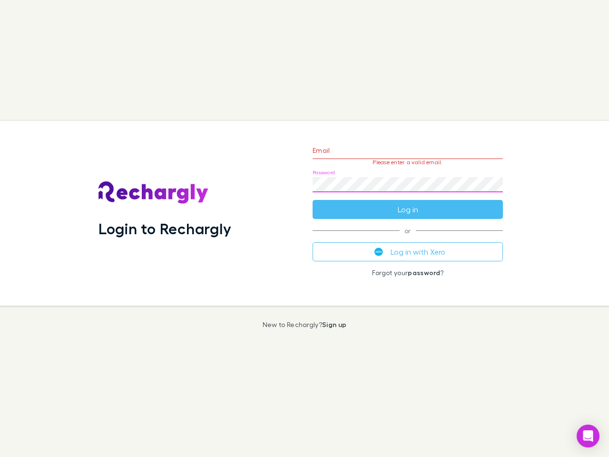  I want to click on h1: Login to Rechargly, so click(165, 228).